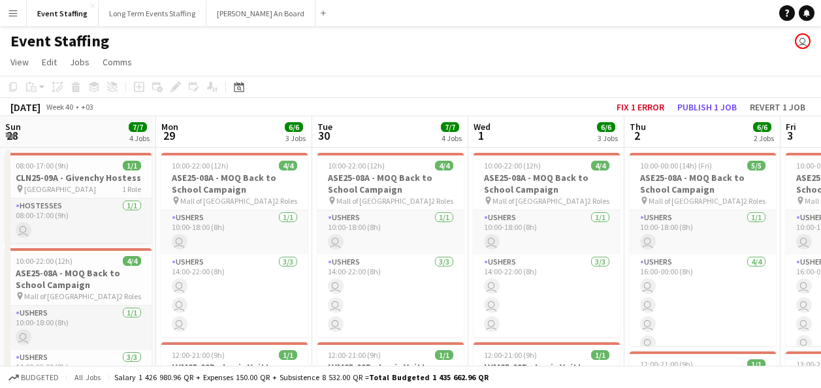  Describe the element at coordinates (756, 165) in the screenshot. I see `span: 5/5` at that location.